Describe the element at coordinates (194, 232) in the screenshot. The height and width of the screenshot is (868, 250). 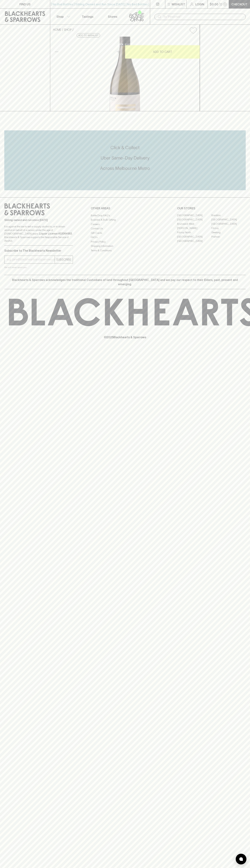
I see `a: Fitzroy North` at that location.